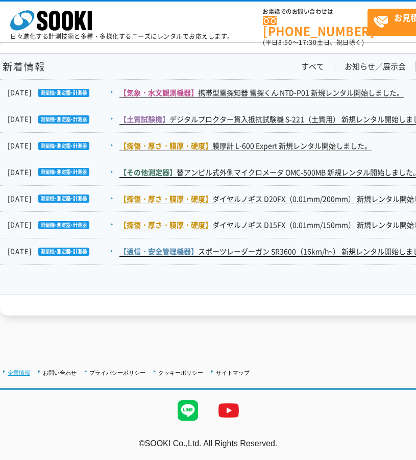 The image size is (416, 460). Describe the element at coordinates (308, 42) in the screenshot. I see `span: 17:30` at that location.